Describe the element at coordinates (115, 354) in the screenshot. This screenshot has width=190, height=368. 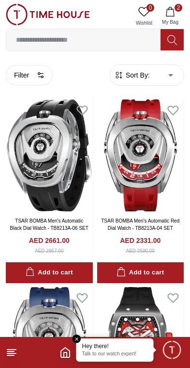
I see `p: Talk to our watch expert!` at that location.